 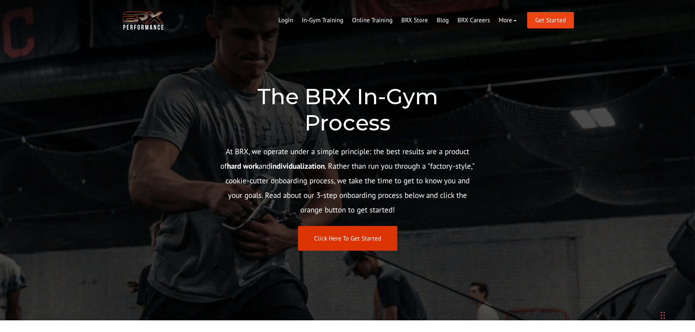 What do you see at coordinates (322, 20) in the screenshot?
I see `a: In-Gym Training` at bounding box center [322, 20].